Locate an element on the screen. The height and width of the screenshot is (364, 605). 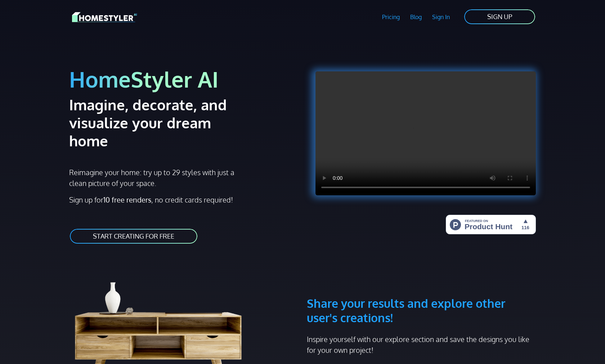
strong: 10 free renders is located at coordinates (127, 199).